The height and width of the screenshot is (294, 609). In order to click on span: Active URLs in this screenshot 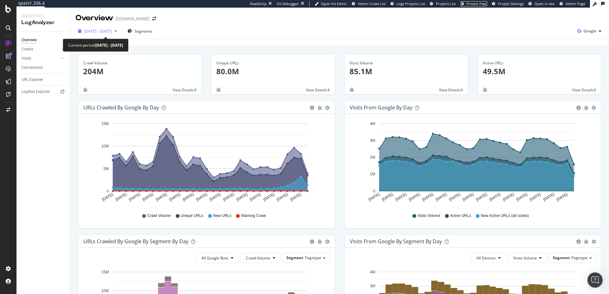, I will do `click(461, 216)`.